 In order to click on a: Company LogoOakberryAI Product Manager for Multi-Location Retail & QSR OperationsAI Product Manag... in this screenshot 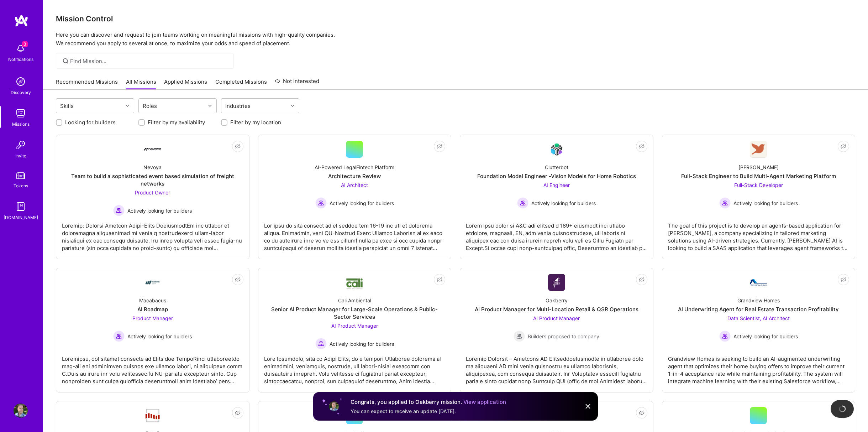, I will do `click(557, 330)`.